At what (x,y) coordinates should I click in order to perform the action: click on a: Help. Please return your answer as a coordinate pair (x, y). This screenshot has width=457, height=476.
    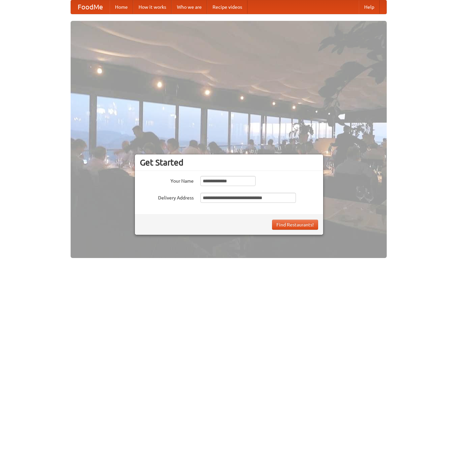
    Looking at the image, I should click on (369, 7).